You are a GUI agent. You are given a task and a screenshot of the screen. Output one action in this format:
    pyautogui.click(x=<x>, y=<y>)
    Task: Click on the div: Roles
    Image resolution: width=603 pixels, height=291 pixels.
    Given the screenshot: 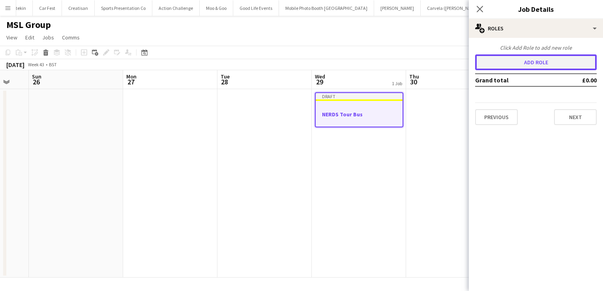 What is the action you would take?
    pyautogui.click(x=536, y=28)
    